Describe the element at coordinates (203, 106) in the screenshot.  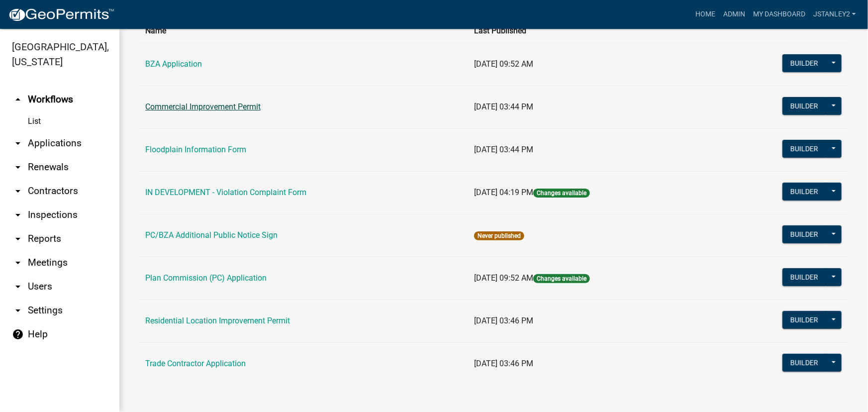
I see `a: Commercial Improvement Permit` at that location.